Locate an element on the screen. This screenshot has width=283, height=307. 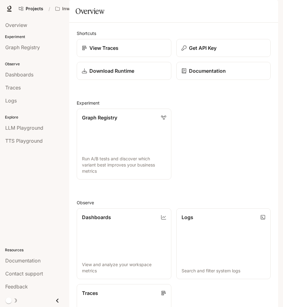
a: View Traces is located at coordinates (124, 48).